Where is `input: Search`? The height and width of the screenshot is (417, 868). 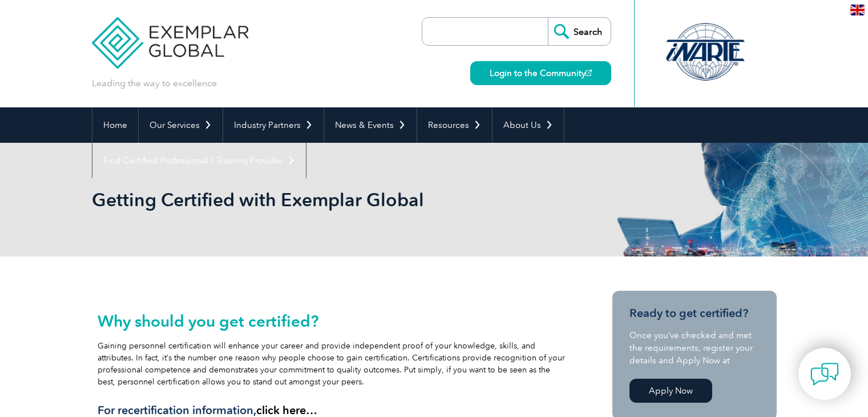 input: Search is located at coordinates (579, 32).